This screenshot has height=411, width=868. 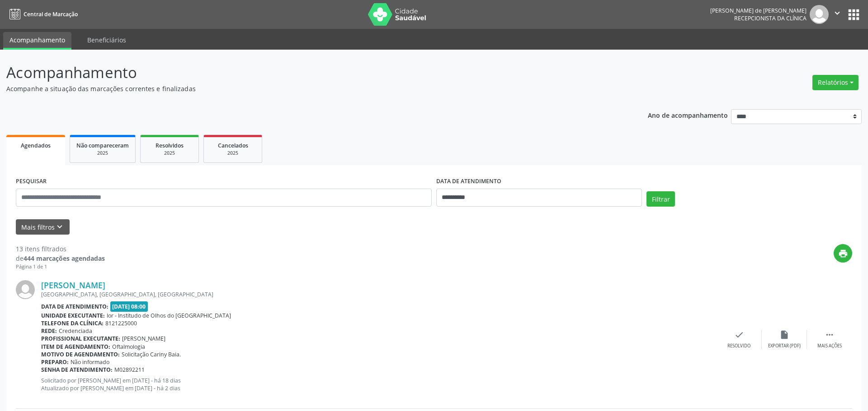 What do you see at coordinates (43, 227) in the screenshot?
I see `button: Mais filtroskeyboard_arrow_down` at bounding box center [43, 227].